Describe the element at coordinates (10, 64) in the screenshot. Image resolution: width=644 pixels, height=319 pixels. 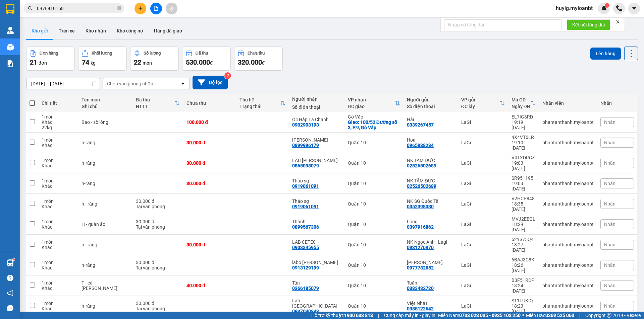
I see `img: solution-icon` at that location.